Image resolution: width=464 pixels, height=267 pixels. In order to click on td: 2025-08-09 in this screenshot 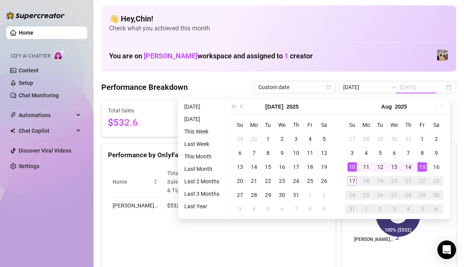, I will do `click(436, 153)`.